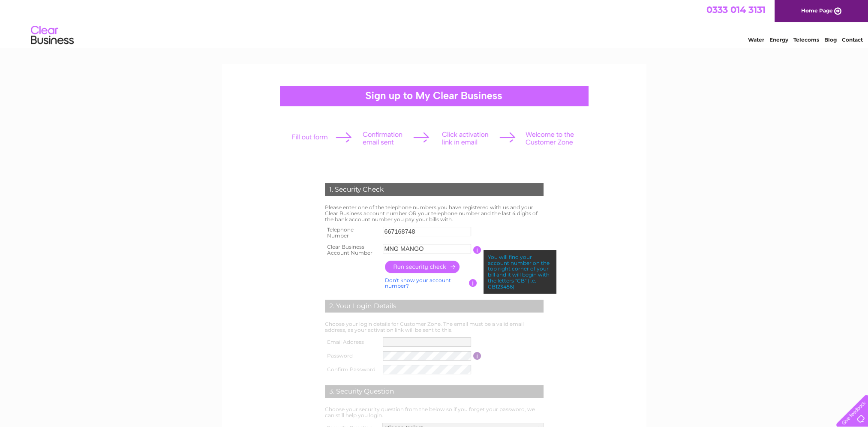  Describe the element at coordinates (756, 39) in the screenshot. I see `a: Water` at that location.